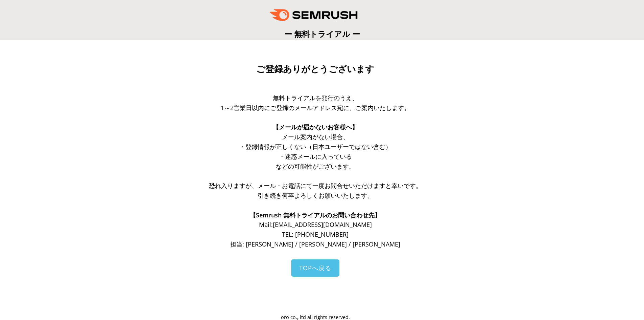 The image size is (644, 320). I want to click on span: 引き続き何卒よろしくお願いいたします。, so click(316, 195).